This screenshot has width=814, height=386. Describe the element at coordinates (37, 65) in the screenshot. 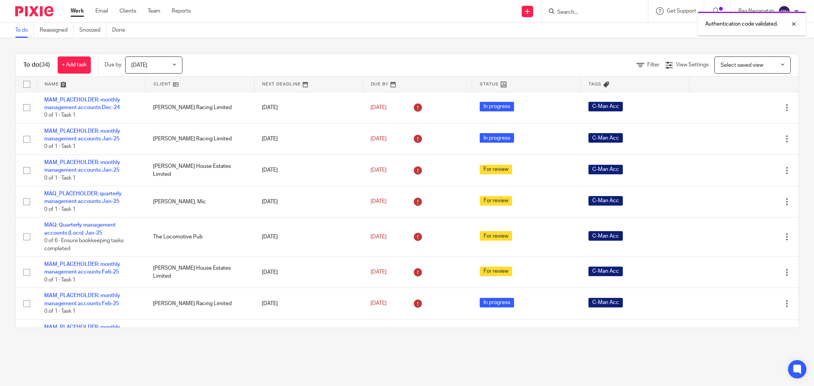

I see `h1: To do` at that location.